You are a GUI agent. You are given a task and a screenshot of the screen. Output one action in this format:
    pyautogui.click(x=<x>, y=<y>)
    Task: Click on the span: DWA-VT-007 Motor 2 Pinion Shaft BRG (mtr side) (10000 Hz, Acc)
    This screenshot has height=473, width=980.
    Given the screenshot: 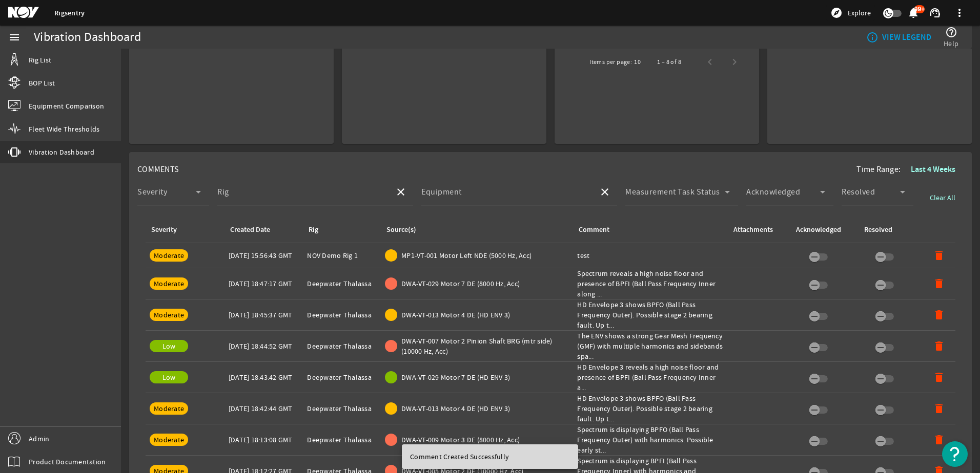 What is the action you would take?
    pyautogui.click(x=484, y=346)
    